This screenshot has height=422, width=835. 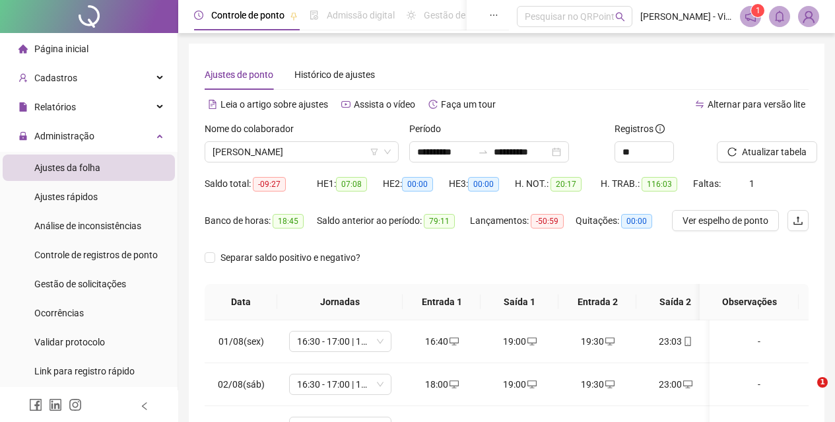 I want to click on span: reload, so click(x=732, y=152).